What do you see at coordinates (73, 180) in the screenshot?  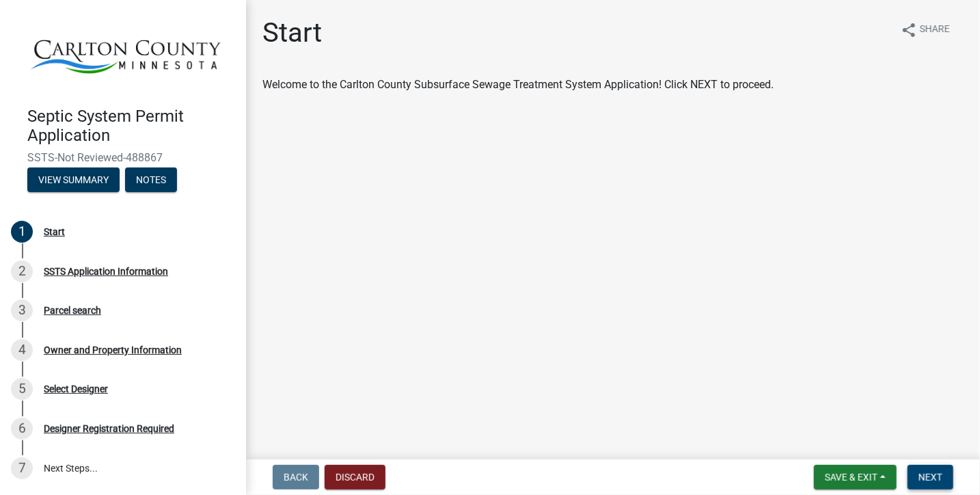 I see `wm-modal-confirm: Summary` at bounding box center [73, 180].